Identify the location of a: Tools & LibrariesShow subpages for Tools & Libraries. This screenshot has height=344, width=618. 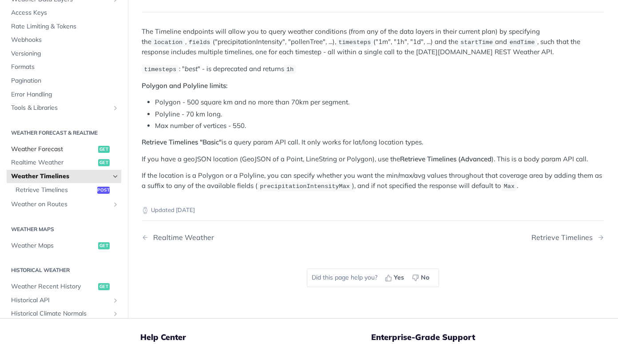
(64, 108).